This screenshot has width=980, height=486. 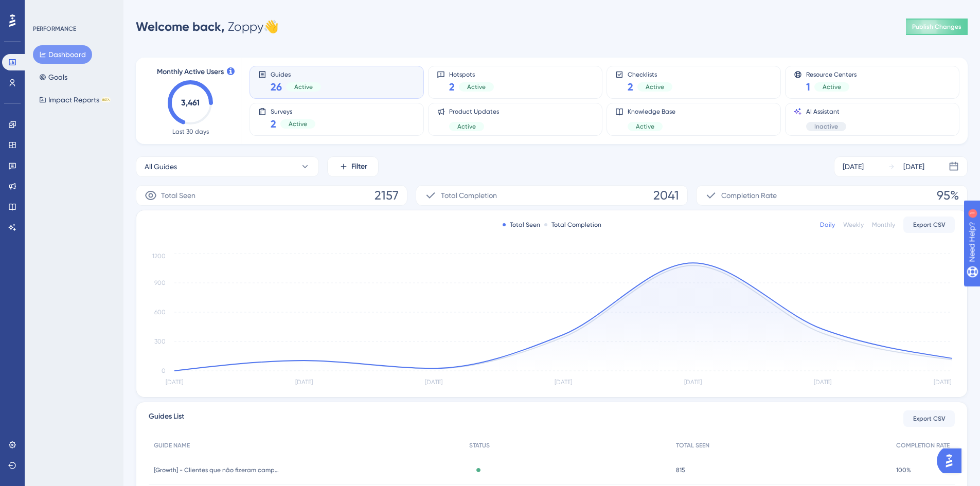 I want to click on span: COMPLETION RATE, so click(x=923, y=446).